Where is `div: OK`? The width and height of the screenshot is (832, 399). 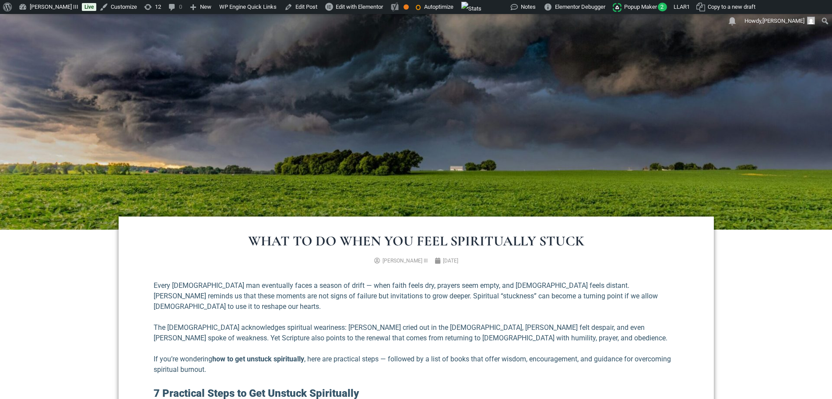 div: OK is located at coordinates (406, 7).